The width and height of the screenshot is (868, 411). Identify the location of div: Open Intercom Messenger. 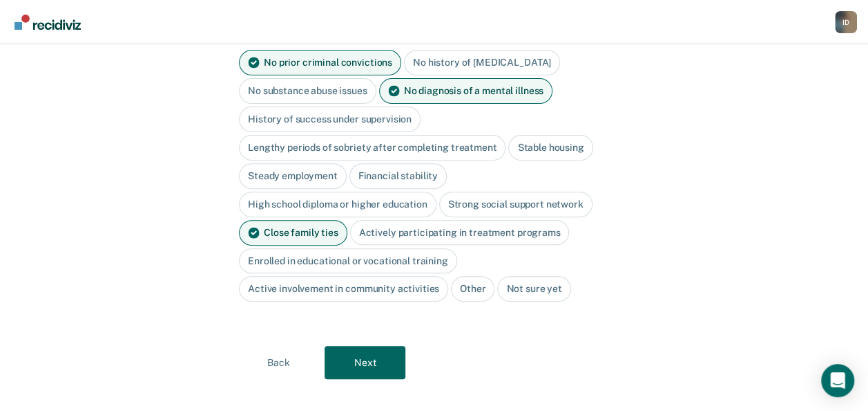
(838, 380).